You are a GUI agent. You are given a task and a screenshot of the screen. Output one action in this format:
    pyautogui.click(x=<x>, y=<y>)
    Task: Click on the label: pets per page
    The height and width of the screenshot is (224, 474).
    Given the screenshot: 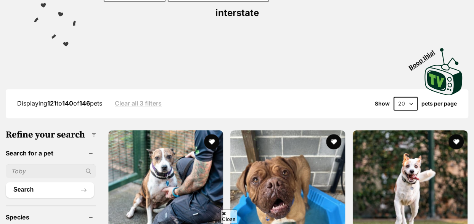 What is the action you would take?
    pyautogui.click(x=439, y=104)
    